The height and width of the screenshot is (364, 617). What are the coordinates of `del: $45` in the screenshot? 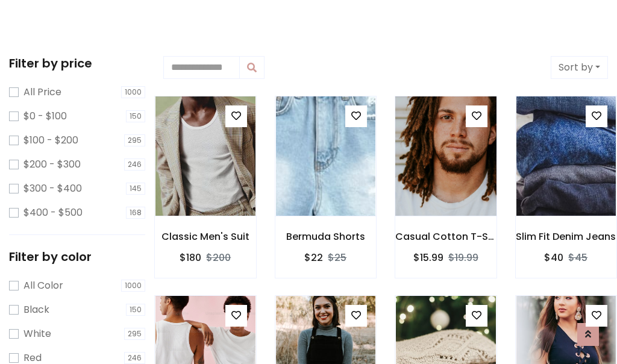 It's located at (577, 257).